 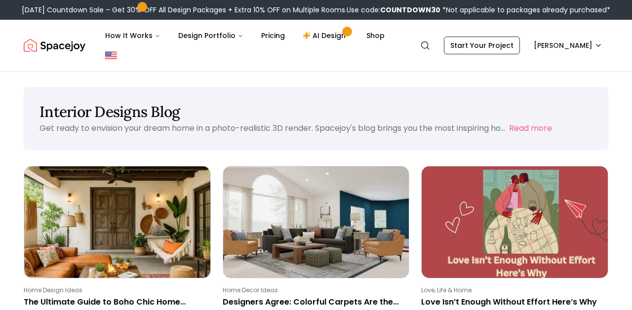 What do you see at coordinates (411, 10) in the screenshot?
I see `b: COUNTDOWN30` at bounding box center [411, 10].